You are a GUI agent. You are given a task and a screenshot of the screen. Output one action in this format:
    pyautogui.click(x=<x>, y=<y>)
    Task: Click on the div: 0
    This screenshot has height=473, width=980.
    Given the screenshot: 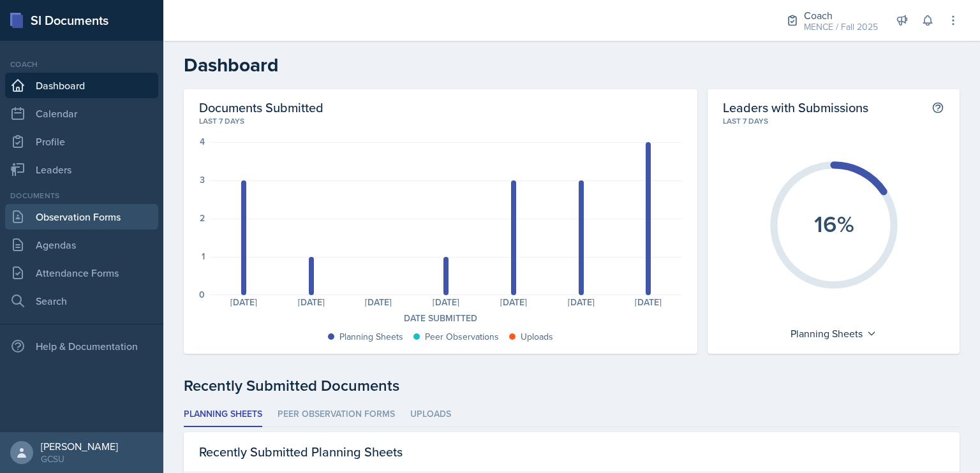 What is the action you would take?
    pyautogui.click(x=202, y=294)
    